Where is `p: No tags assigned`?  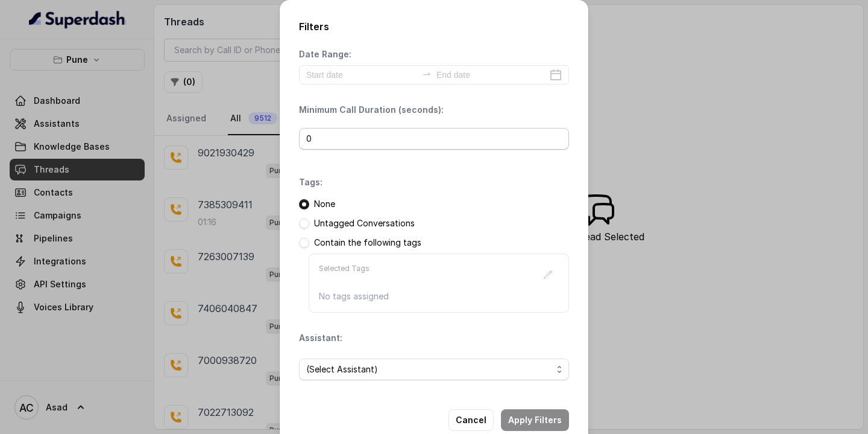 p: No tags assigned is located at coordinates (439, 296).